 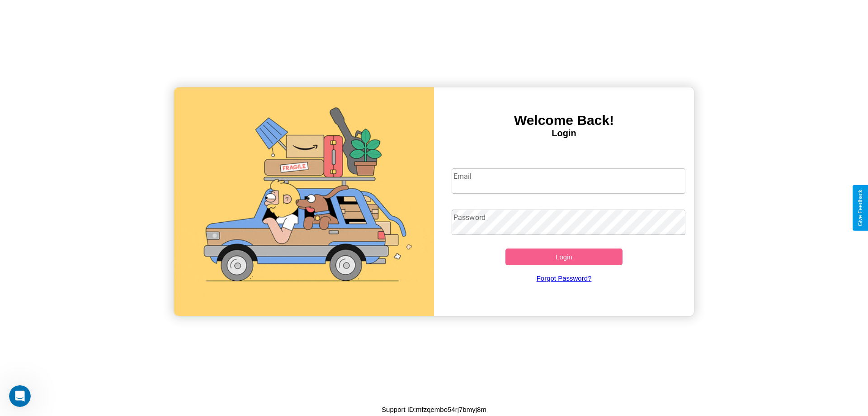 I want to click on a: Forgot Password?, so click(x=564, y=278).